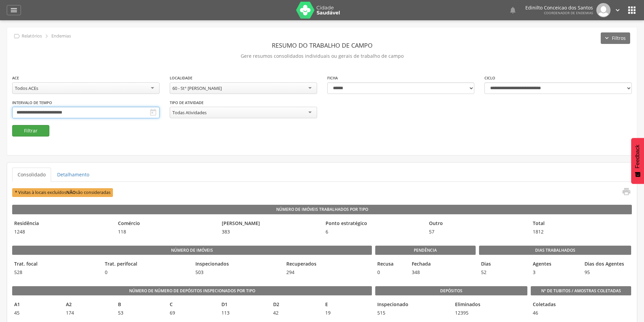 The height and width of the screenshot is (322, 644). I want to click on legend: Eliminados, so click(490, 305).